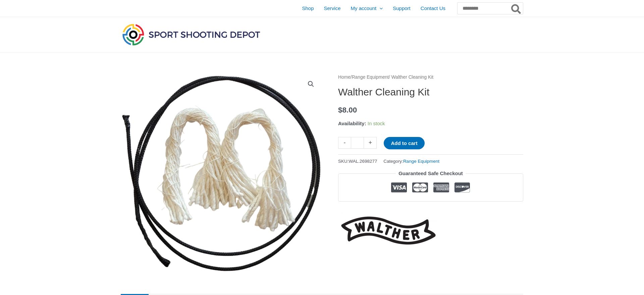 The width and height of the screenshot is (644, 295). What do you see at coordinates (431, 92) in the screenshot?
I see `h1: Walther Cleaning Kit` at bounding box center [431, 92].